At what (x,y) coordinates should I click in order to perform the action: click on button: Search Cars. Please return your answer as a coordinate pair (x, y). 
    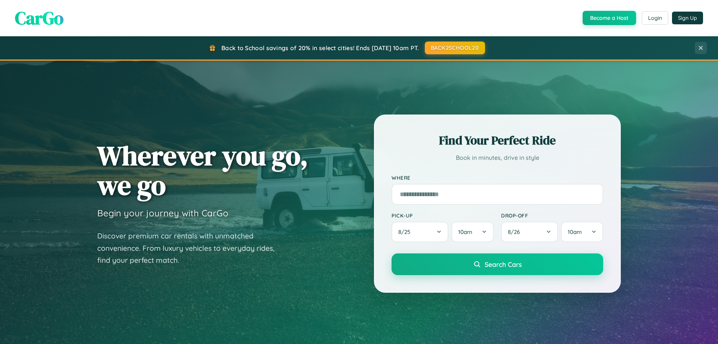
    Looking at the image, I should click on (497, 264).